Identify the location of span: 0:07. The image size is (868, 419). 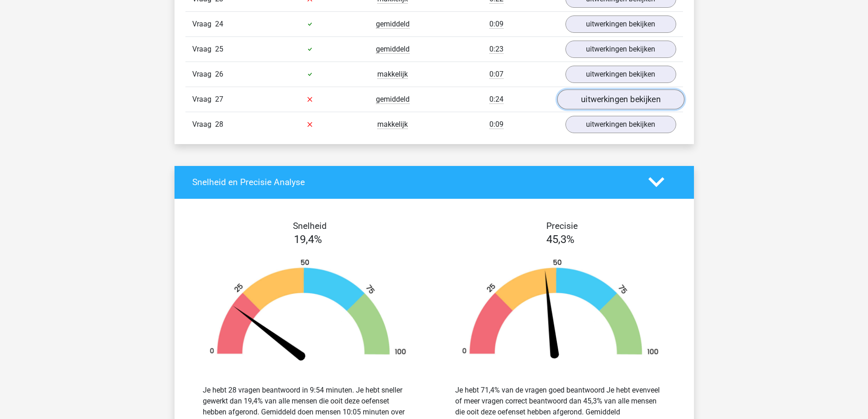
(496, 75).